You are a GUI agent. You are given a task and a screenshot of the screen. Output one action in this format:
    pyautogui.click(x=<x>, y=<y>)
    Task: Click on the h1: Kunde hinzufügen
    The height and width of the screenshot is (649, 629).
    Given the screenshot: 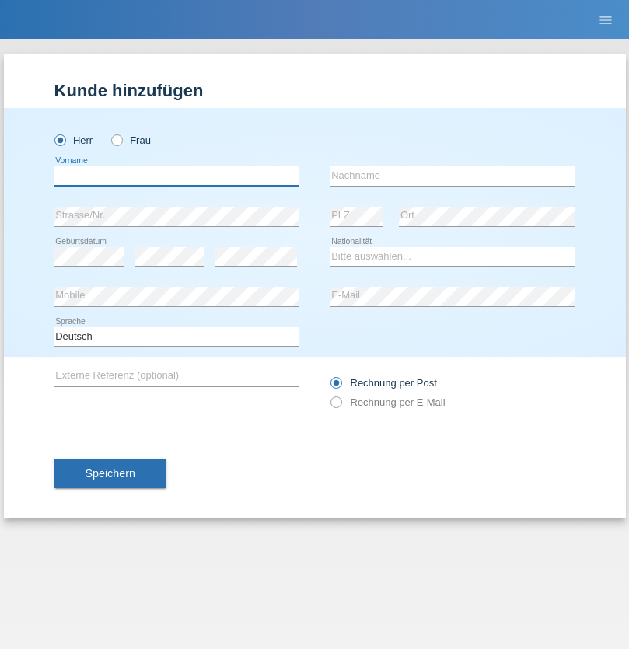 What is the action you would take?
    pyautogui.click(x=315, y=90)
    